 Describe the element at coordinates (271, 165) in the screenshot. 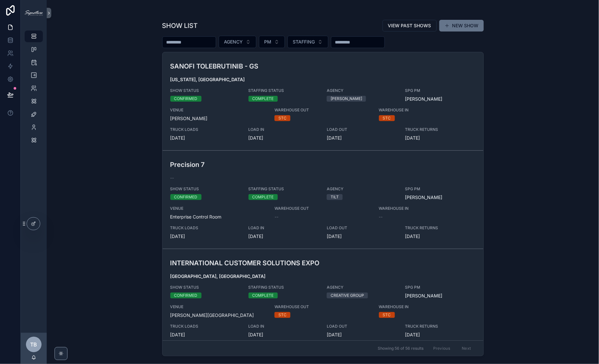

I see `h3: Precision 7` at that location.